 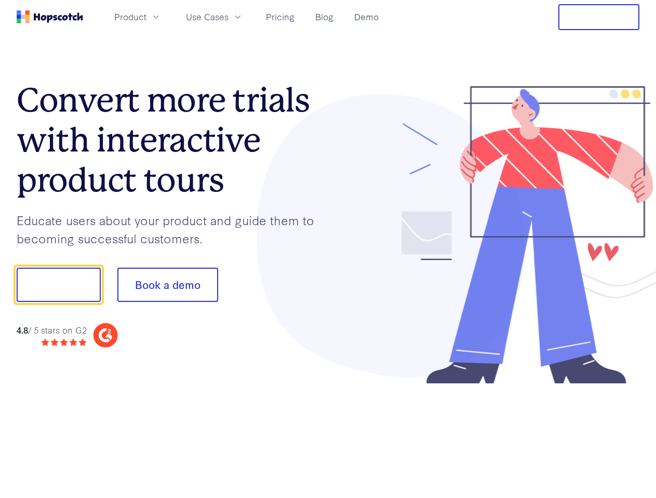 I want to click on div: / 5 stars on G2, so click(x=51, y=330).